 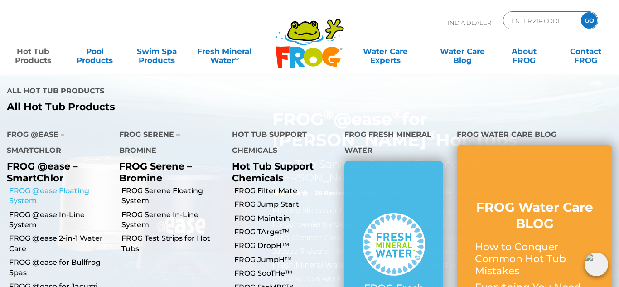 I want to click on a: ContactFROG, so click(x=586, y=51).